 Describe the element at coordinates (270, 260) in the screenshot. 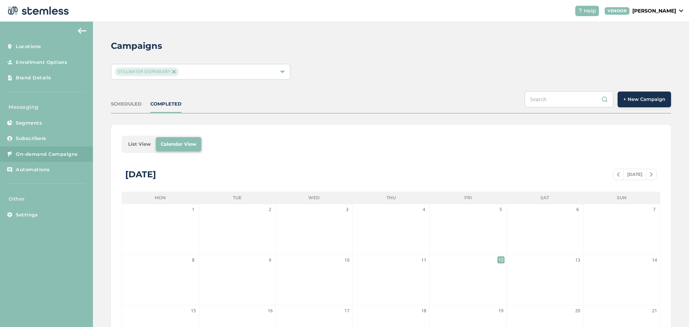

I see `span: 9` at that location.